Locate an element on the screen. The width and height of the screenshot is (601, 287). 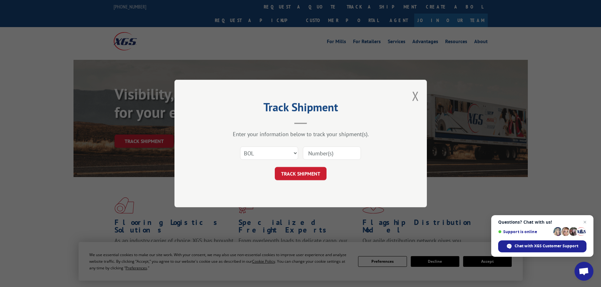
div: Chat with XGS Customer Support is located at coordinates (542, 247).